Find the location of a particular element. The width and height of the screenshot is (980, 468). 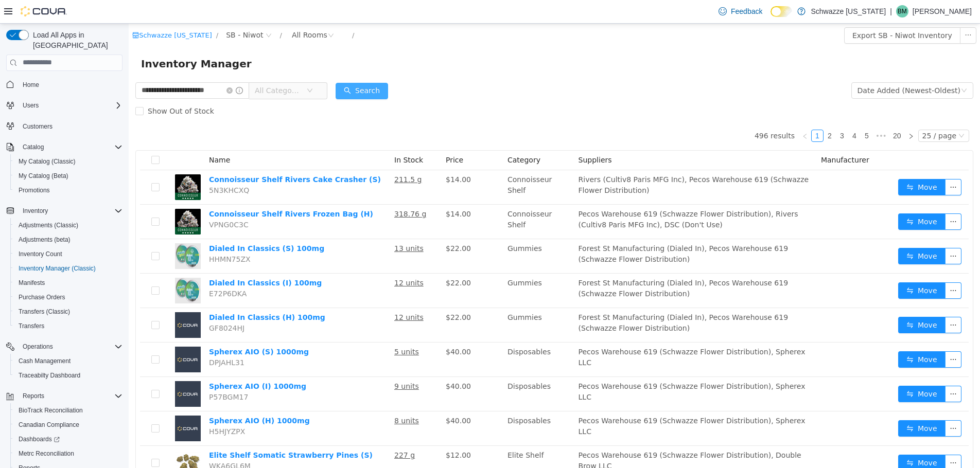

span: DPJAHL31 is located at coordinates (98, 339).